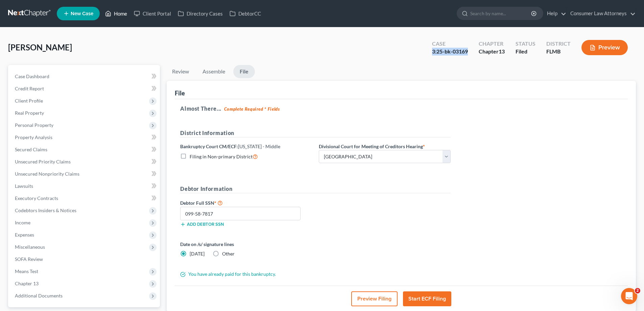  I want to click on span: Expenses, so click(24, 235).